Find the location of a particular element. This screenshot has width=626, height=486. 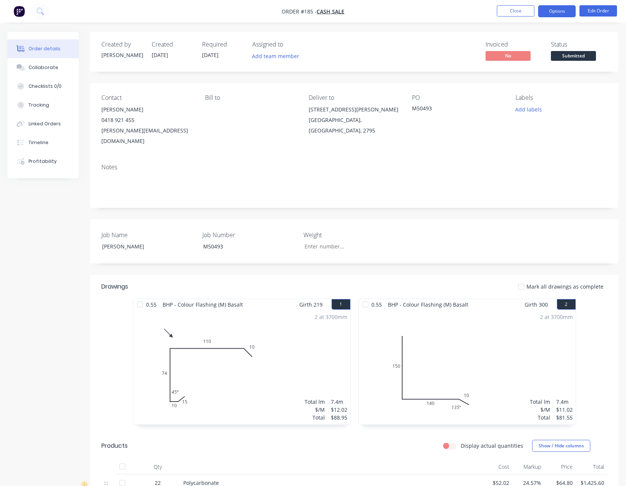

div: Qty is located at coordinates (158, 467).